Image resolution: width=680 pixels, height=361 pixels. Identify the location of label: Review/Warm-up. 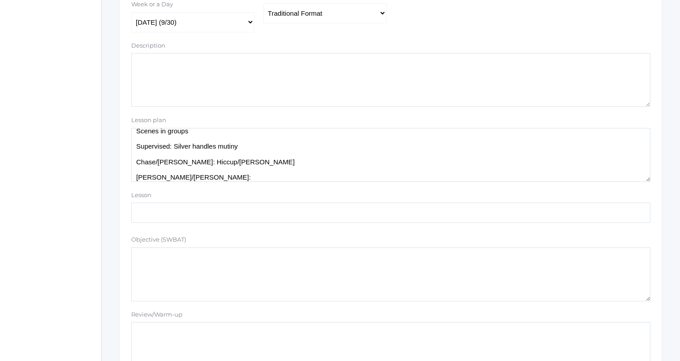
(157, 315).